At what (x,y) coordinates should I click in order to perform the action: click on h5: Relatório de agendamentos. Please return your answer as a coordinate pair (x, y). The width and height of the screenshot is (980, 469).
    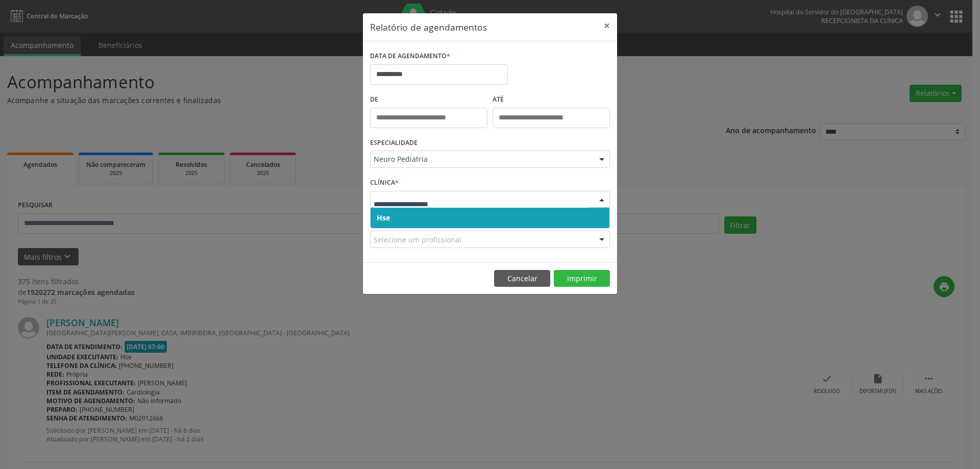
    Looking at the image, I should click on (429, 27).